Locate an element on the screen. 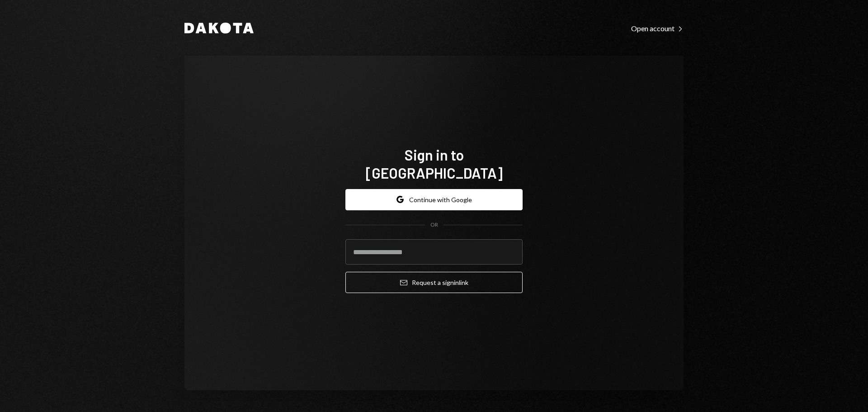 The image size is (868, 412). button: Request a signinlink is located at coordinates (434, 283).